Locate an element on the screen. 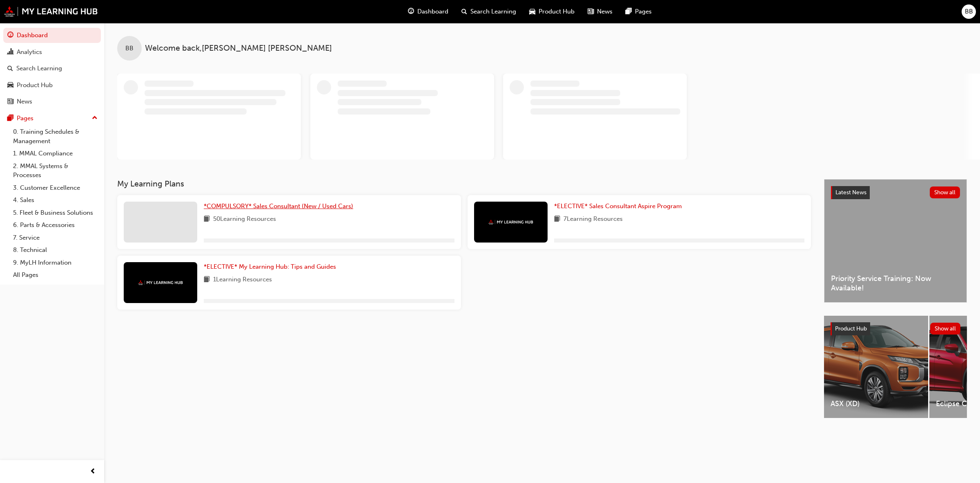 The image size is (980, 483). span: *ELECTIVE* My Learning Hub: Tips and Guides is located at coordinates (270, 266).